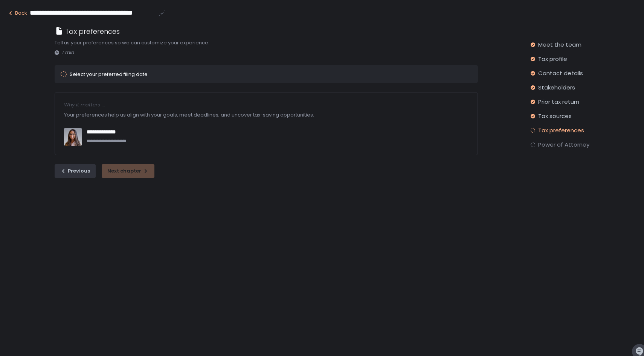  What do you see at coordinates (561, 130) in the screenshot?
I see `span: Tax preferences` at bounding box center [561, 130].